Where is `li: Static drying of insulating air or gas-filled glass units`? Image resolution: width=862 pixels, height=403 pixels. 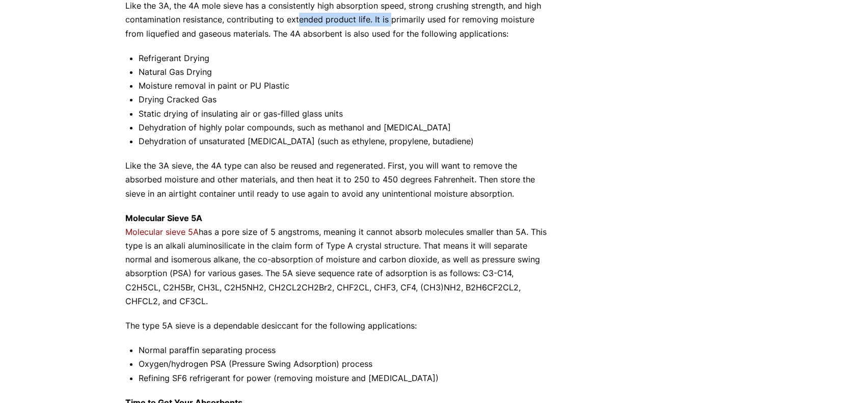 li: Static drying of insulating air or gas-filled glass units is located at coordinates (344, 114).